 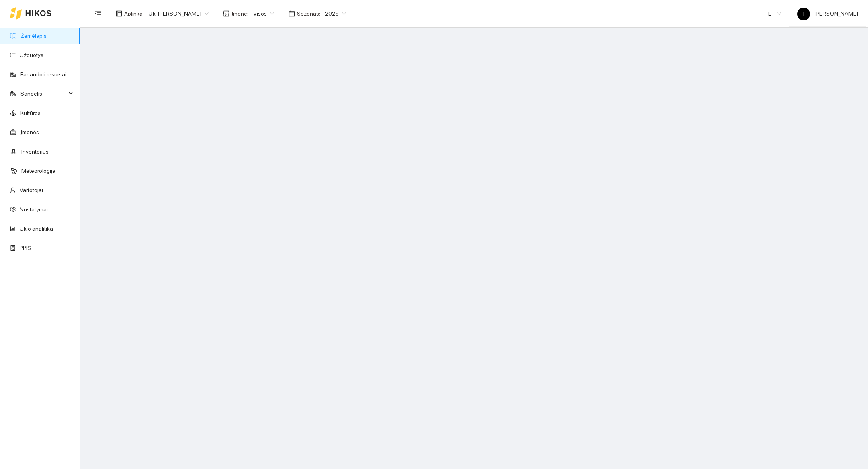 I want to click on span: Visos, so click(x=263, y=14).